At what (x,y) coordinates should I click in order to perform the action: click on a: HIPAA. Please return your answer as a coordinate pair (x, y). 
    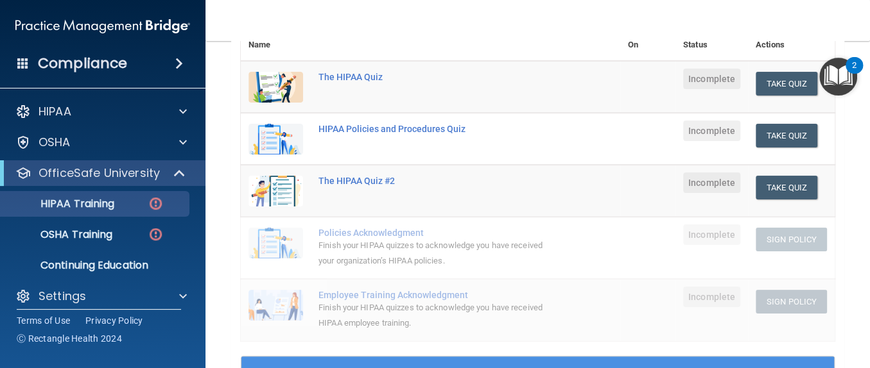
    Looking at the image, I should click on (101, 112).